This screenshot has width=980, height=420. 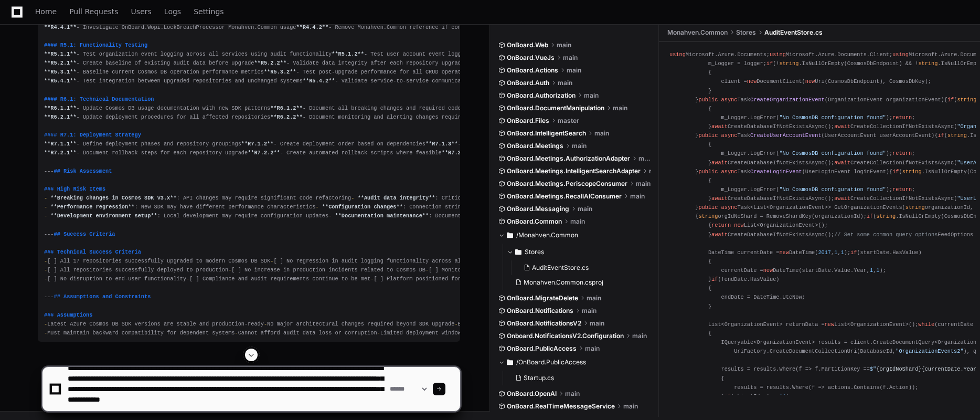 What do you see at coordinates (96, 45) in the screenshot?
I see `span: #### R5.1: Functionality Testing` at bounding box center [96, 45].